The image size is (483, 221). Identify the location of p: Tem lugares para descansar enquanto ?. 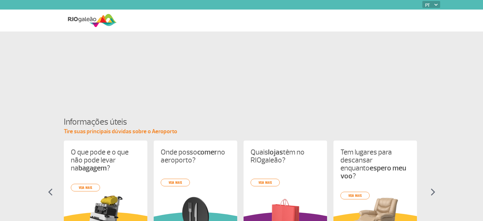
(375, 164).